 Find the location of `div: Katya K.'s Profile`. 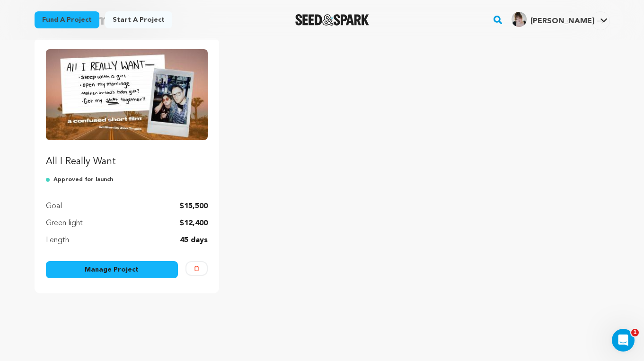

div: Katya K.'s Profile is located at coordinates (553, 19).